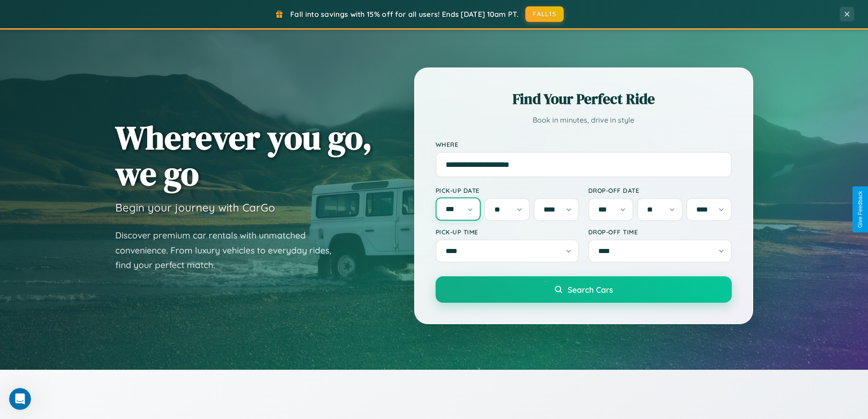  What do you see at coordinates (584, 119) in the screenshot?
I see `p: Book in minutes, drive in style` at bounding box center [584, 119].